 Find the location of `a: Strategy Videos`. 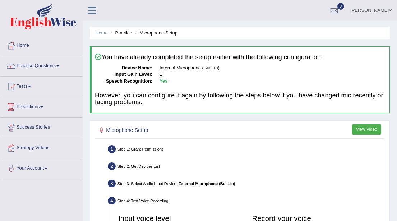

a: Strategy Videos is located at coordinates (41, 147).